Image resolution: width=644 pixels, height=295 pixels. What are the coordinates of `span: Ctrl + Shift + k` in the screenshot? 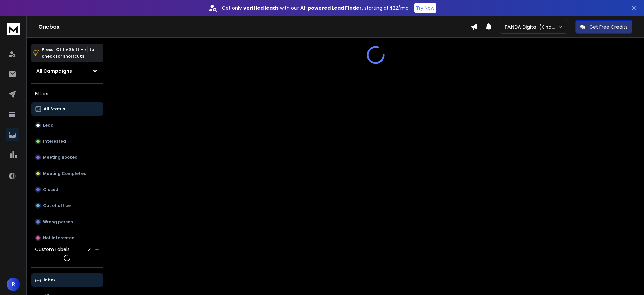 It's located at (71, 49).